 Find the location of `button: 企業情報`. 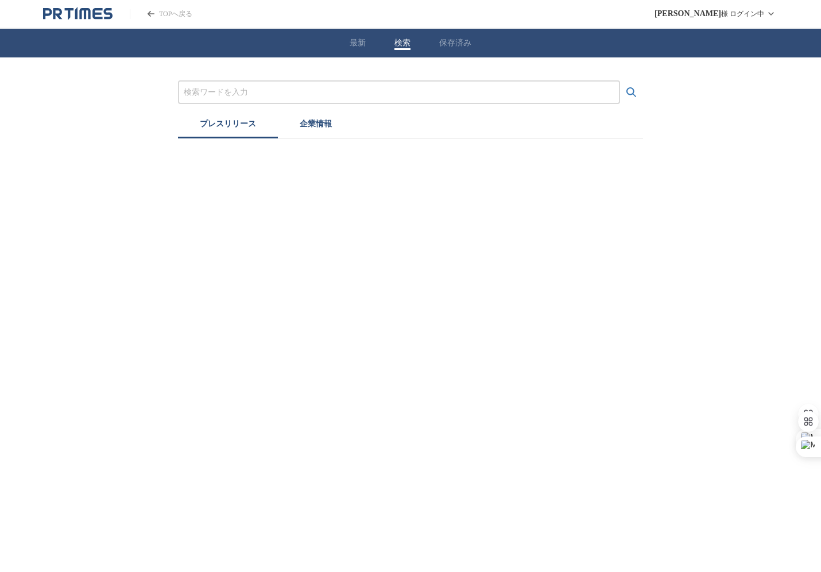

button: 企業情報 is located at coordinates (316, 126).